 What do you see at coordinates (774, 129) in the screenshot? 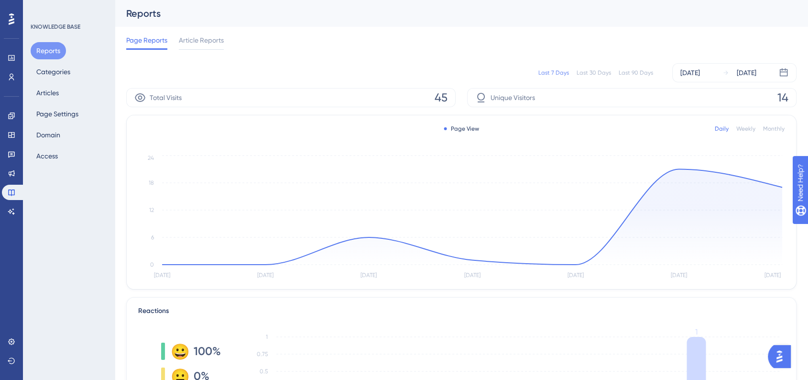
I see `div: Monthly` at bounding box center [774, 129].